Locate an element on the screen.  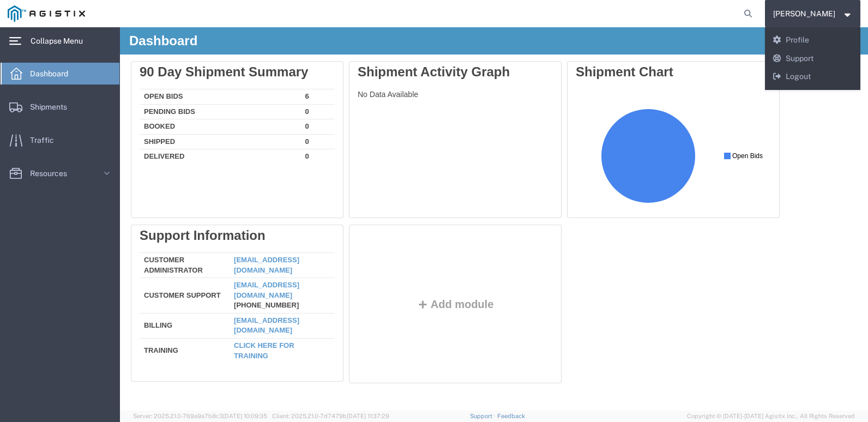
td: Pending Bids is located at coordinates (101, 85).